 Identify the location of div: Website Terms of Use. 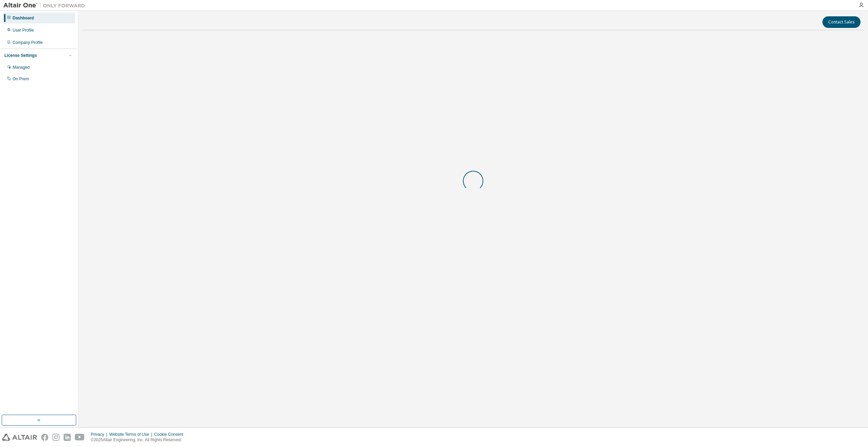
(132, 434).